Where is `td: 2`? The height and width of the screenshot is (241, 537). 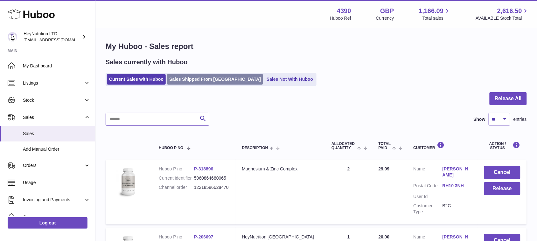
td: 2 is located at coordinates (349, 192).